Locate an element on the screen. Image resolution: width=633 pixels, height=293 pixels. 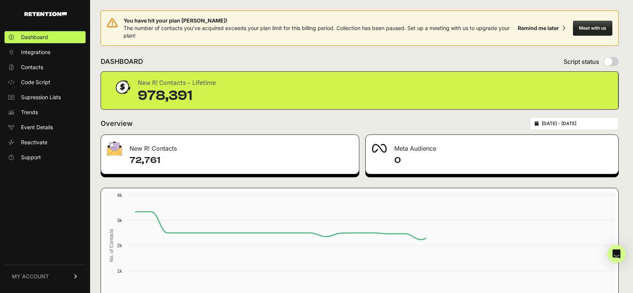
a: MY ACCOUNT is located at coordinates (45, 276).